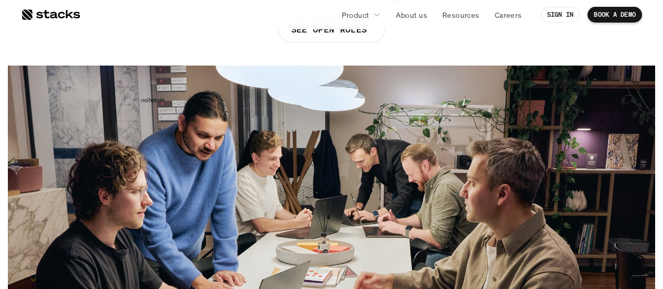  What do you see at coordinates (508, 15) in the screenshot?
I see `p: Careers` at bounding box center [508, 15].